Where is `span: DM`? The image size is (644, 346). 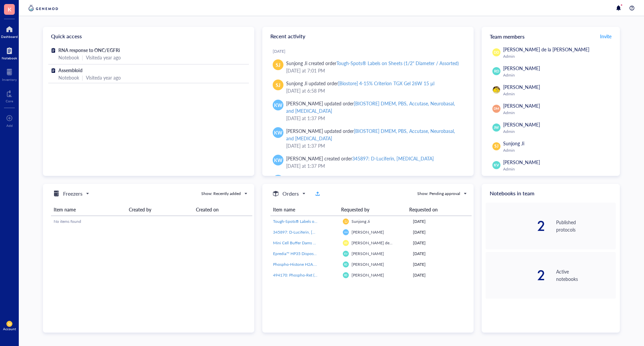 span: DM is located at coordinates (496, 109).